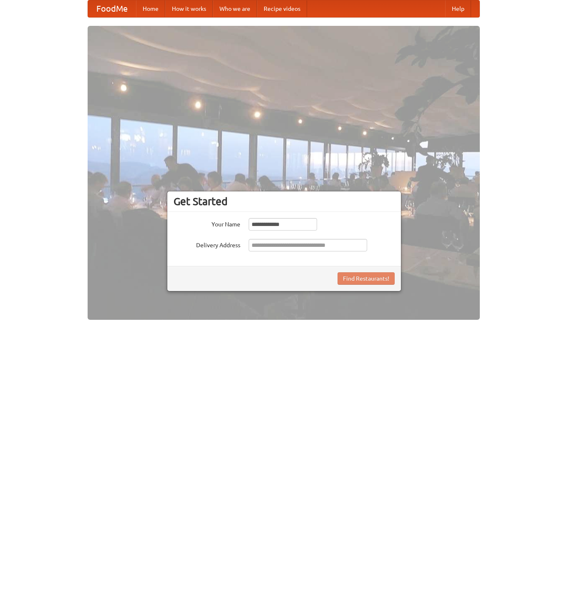  What do you see at coordinates (112, 9) in the screenshot?
I see `a: FoodMe` at bounding box center [112, 9].